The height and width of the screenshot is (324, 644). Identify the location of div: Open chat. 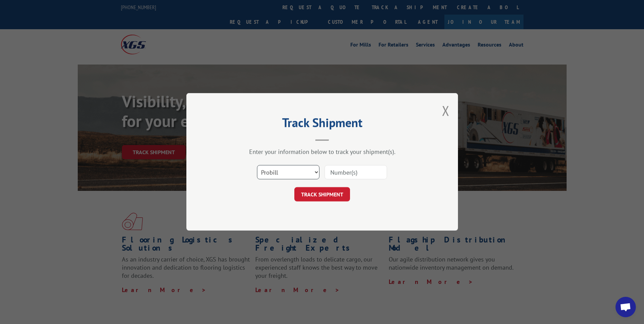
(626, 307).